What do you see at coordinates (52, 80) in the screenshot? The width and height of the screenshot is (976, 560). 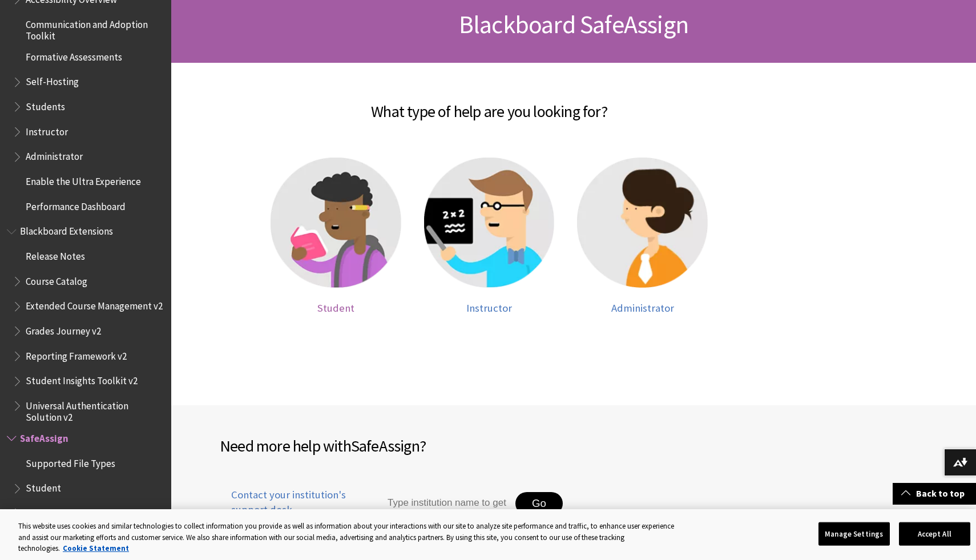 I see `span: Self-Hosting` at bounding box center [52, 80].